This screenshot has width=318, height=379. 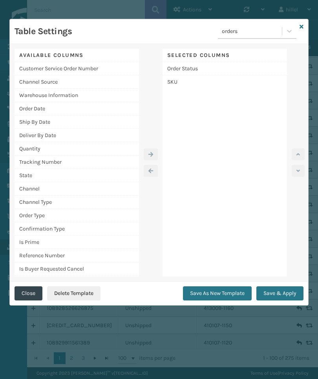 I want to click on div: Is Buyer Requested Cancel, so click(x=77, y=269).